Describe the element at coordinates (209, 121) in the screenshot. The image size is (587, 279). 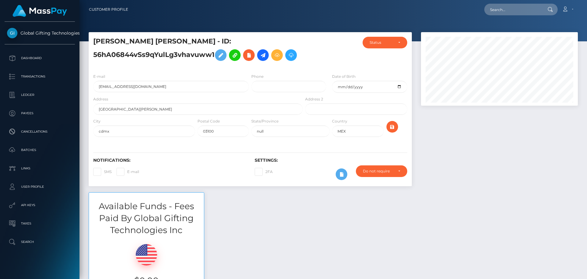
I see `label: Postal Code` at that location.